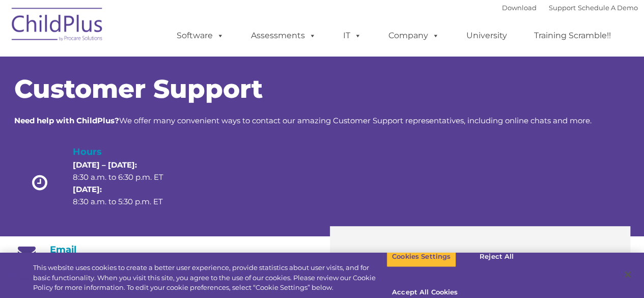 The width and height of the screenshot is (644, 298). I want to click on img: ChildPlus by Procare Solutions, so click(58, 26).